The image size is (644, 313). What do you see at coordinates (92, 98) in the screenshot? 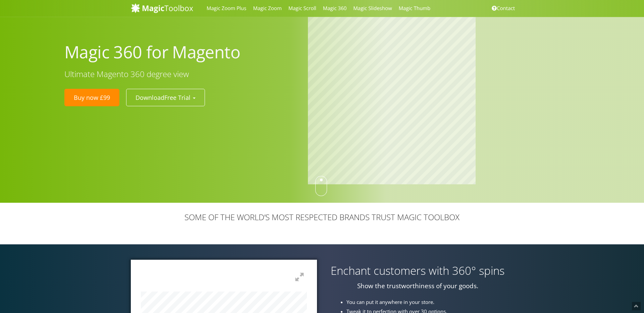
I see `a: Buy now £99` at bounding box center [92, 98].